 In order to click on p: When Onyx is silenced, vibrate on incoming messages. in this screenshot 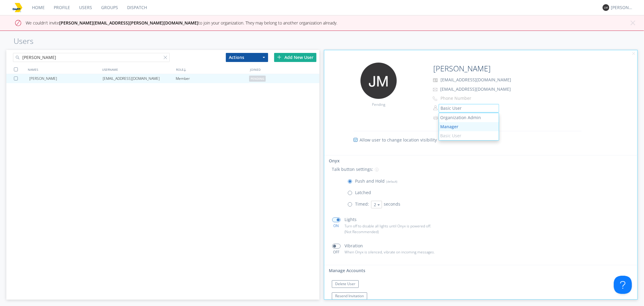, I will do `click(433, 252)`.